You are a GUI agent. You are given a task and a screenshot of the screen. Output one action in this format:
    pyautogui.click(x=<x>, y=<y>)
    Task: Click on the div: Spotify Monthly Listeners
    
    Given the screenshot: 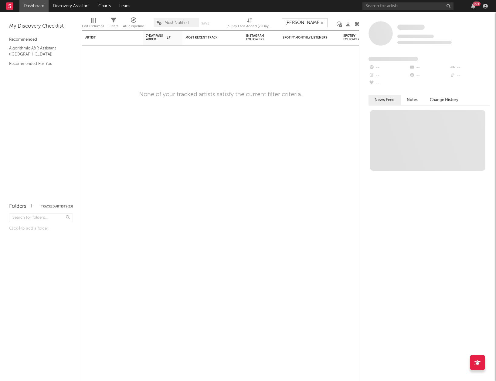 What is the action you would take?
    pyautogui.click(x=305, y=38)
    